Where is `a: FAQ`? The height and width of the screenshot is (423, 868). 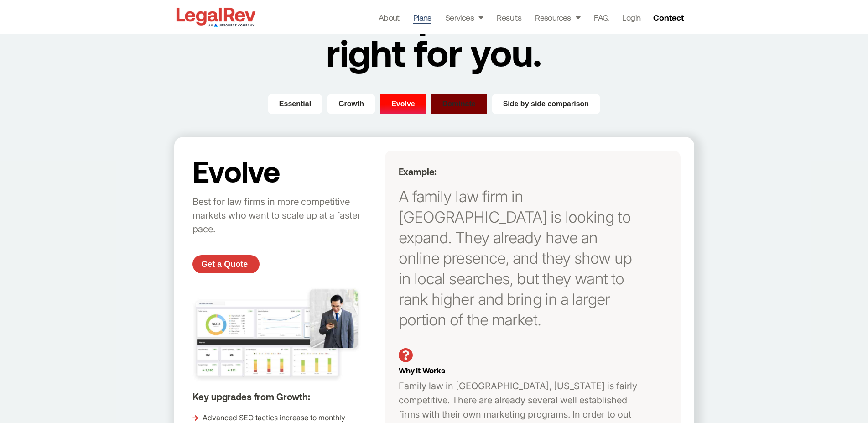
a: FAQ is located at coordinates (601, 17).